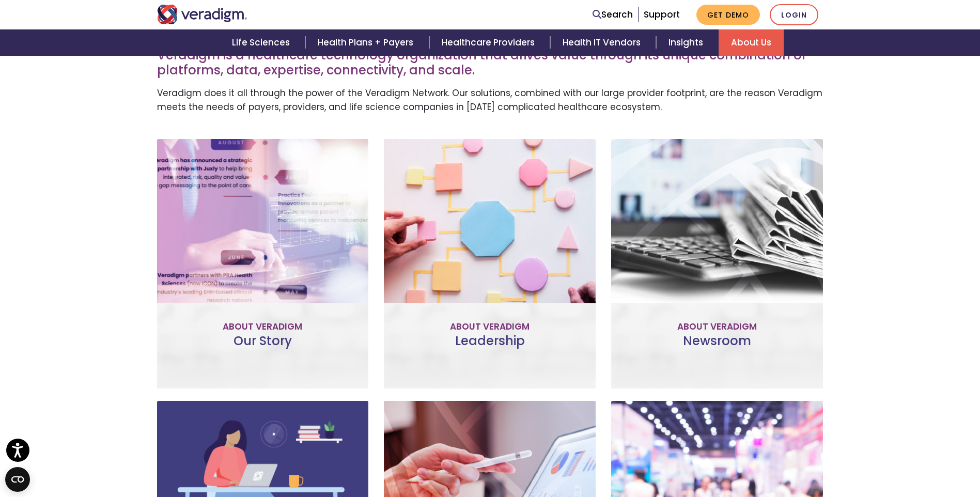 This screenshot has width=980, height=497. Describe the element at coordinates (728, 14) in the screenshot. I see `a: Get Demo` at that location.